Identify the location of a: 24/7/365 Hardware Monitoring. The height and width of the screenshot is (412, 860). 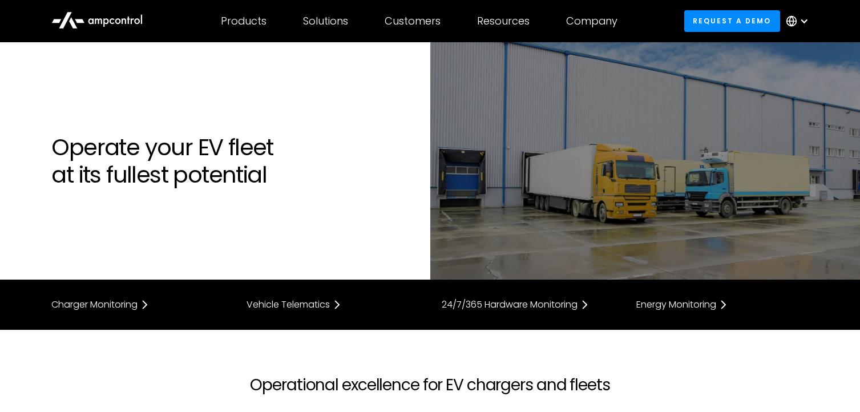
(528, 305).